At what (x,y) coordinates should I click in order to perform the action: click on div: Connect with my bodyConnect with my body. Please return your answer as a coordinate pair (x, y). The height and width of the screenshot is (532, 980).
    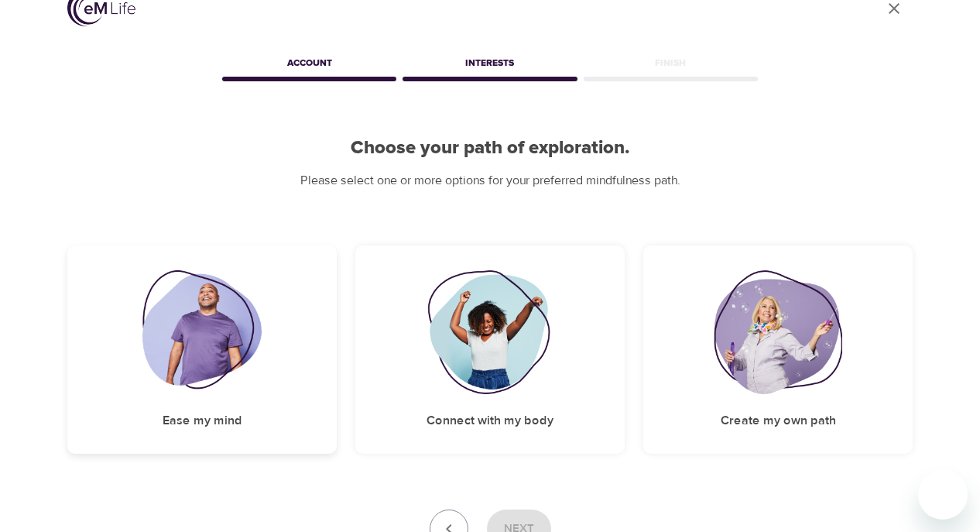
    Looking at the image, I should click on (490, 349).